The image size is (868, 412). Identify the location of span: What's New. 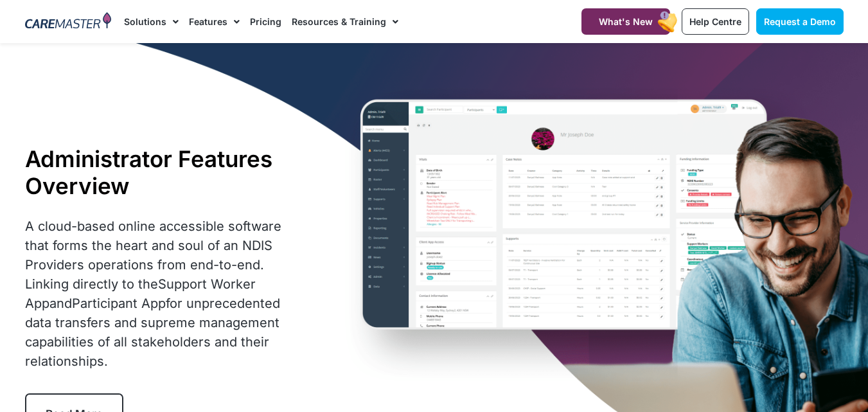
(626, 21).